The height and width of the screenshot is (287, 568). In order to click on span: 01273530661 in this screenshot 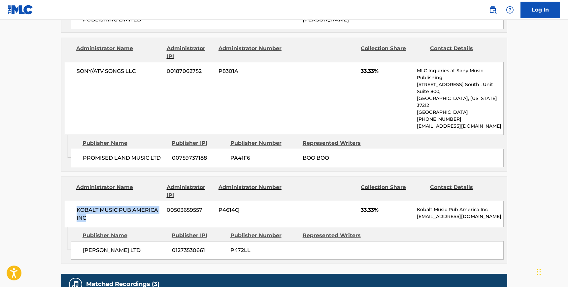, I will do `click(199, 251)`.